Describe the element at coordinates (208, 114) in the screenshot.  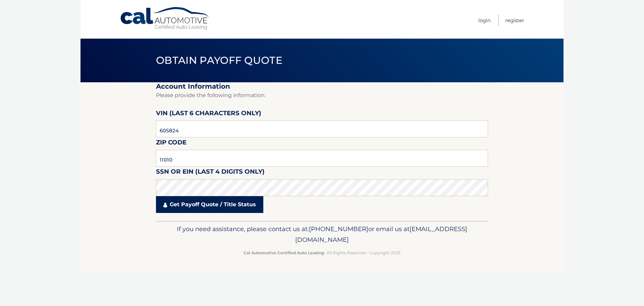
I see `label: VIN (last 6 characters only)` at that location.